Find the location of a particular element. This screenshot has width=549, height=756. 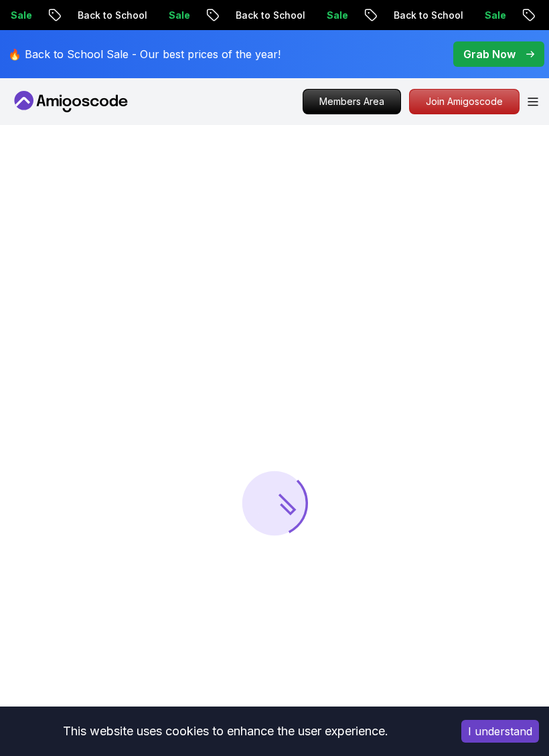

button: Accept cookies is located at coordinates (500, 731).